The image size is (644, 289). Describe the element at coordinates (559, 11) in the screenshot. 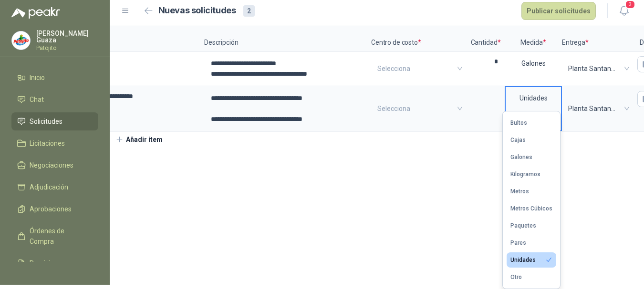

I see `button: Publicar solicitudes` at that location.